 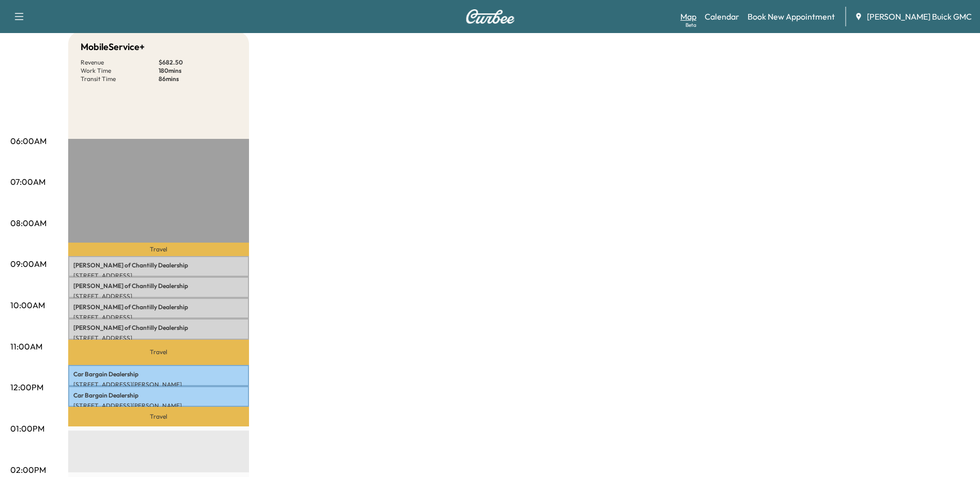 I want to click on p: 06:00AM, so click(x=29, y=141).